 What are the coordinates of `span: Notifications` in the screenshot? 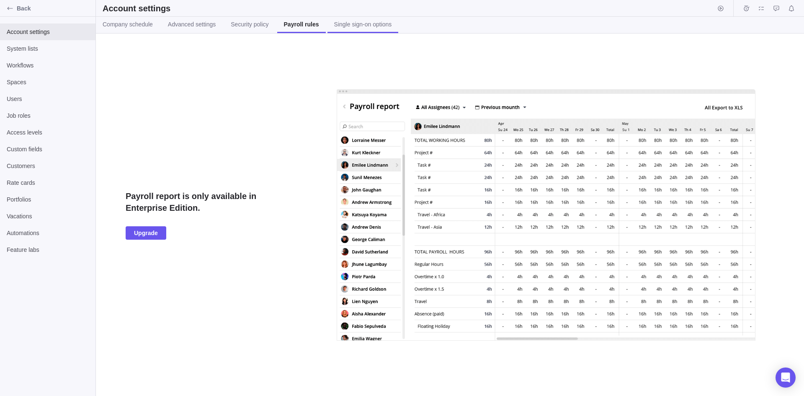 It's located at (791, 8).